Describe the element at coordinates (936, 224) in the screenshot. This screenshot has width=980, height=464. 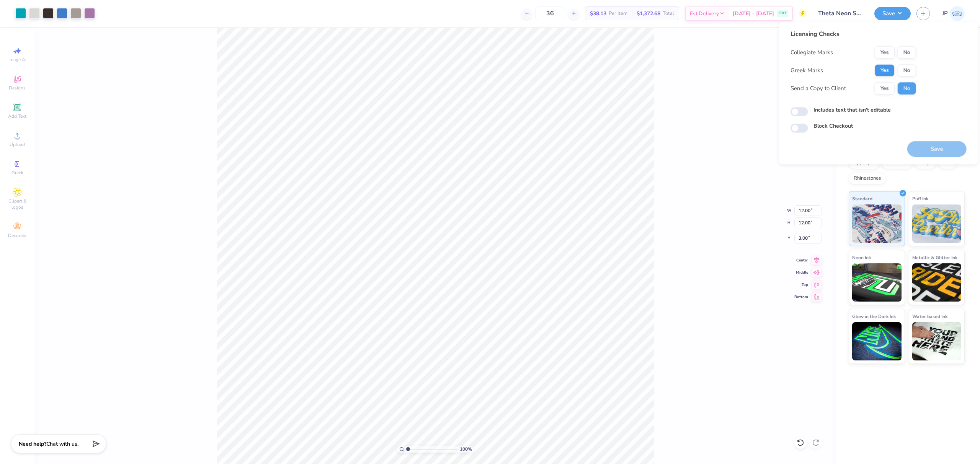
I see `img: Puff Ink` at that location.